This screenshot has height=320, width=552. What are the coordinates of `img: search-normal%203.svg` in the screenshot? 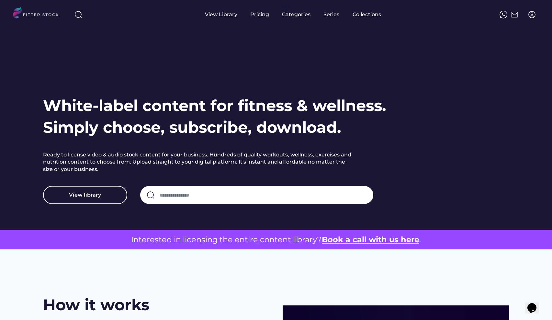 It's located at (78, 15).